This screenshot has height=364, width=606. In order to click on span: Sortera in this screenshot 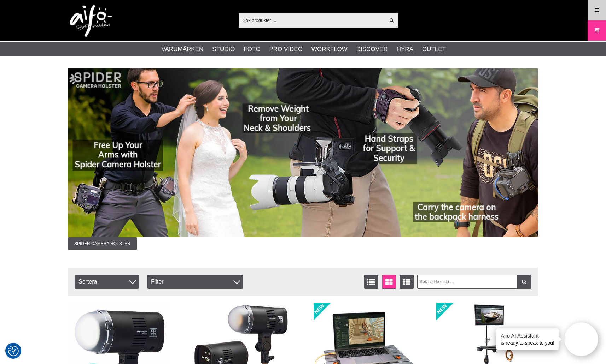, I will do `click(107, 281)`.